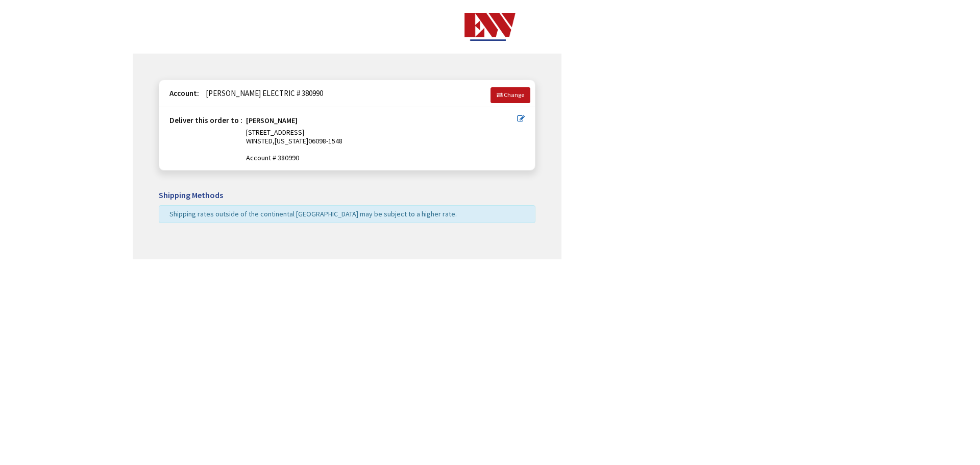  I want to click on h5: Shipping Methods, so click(347, 195).